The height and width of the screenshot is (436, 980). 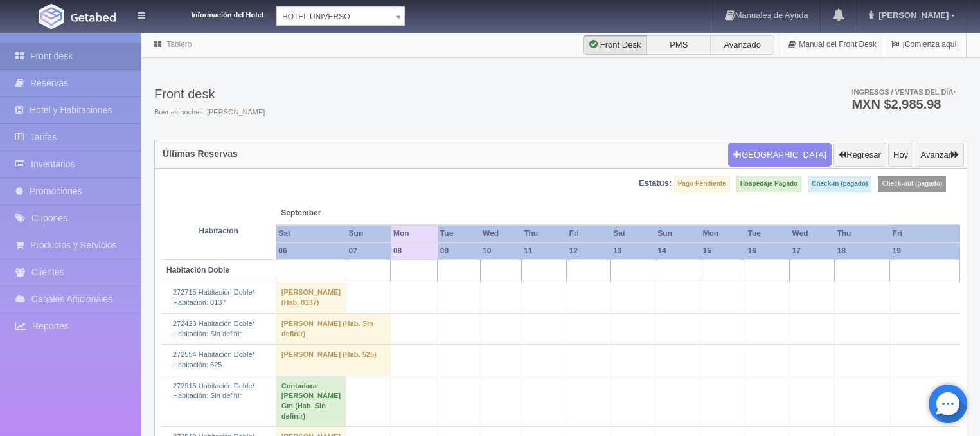 I want to click on th: 10, so click(x=501, y=251).